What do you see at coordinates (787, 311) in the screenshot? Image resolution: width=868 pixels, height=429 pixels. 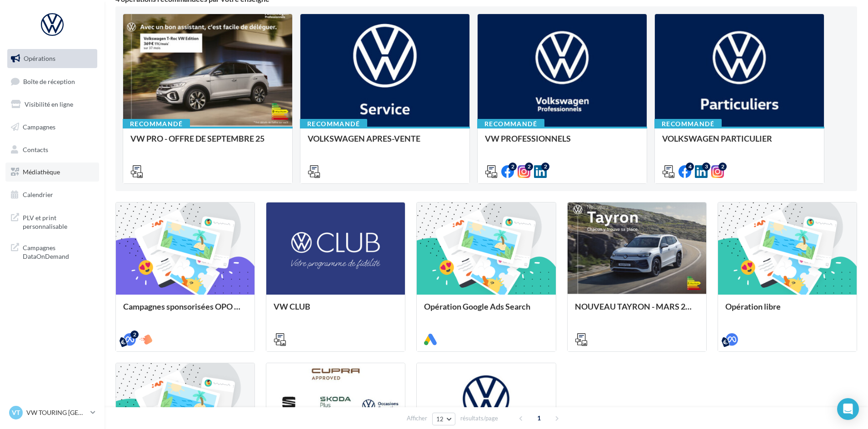 I see `div: Opération libre` at bounding box center [787, 311].